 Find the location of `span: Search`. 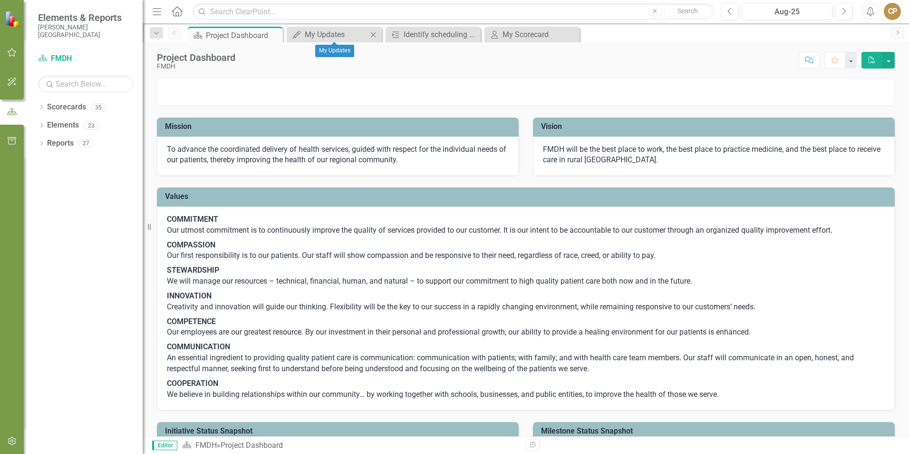

span: Search is located at coordinates (688, 11).